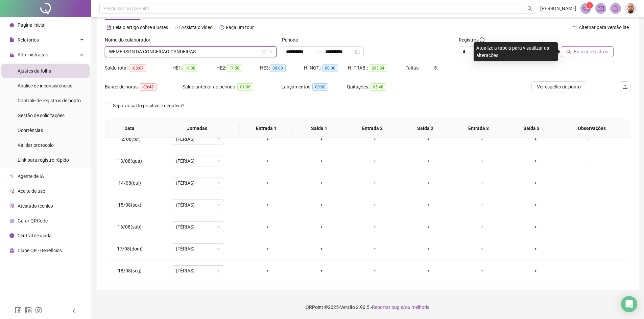 This screenshot has height=319, width=644. What do you see at coordinates (74, 310) in the screenshot?
I see `span: left` at bounding box center [74, 310].